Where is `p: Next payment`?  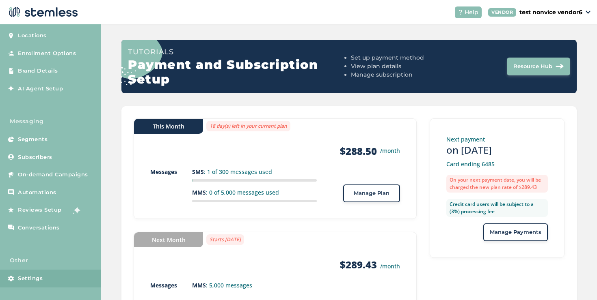 p: Next payment is located at coordinates (497, 139).